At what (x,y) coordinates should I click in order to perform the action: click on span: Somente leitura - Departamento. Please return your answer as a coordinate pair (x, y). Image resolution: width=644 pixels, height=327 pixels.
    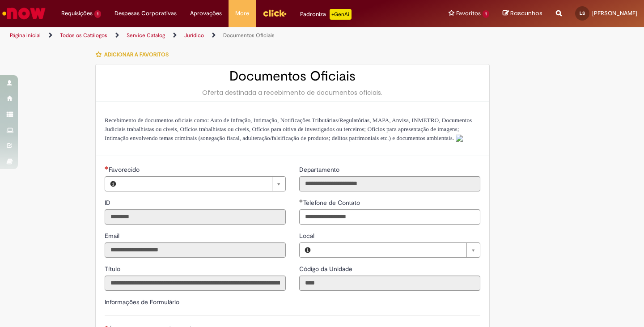
    Looking at the image, I should click on (320, 169).